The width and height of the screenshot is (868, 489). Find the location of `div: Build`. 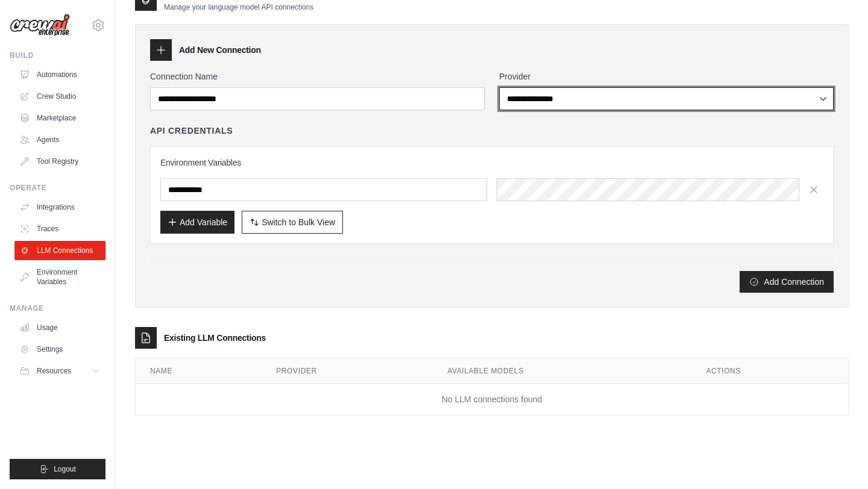

div: Build is located at coordinates (57, 56).